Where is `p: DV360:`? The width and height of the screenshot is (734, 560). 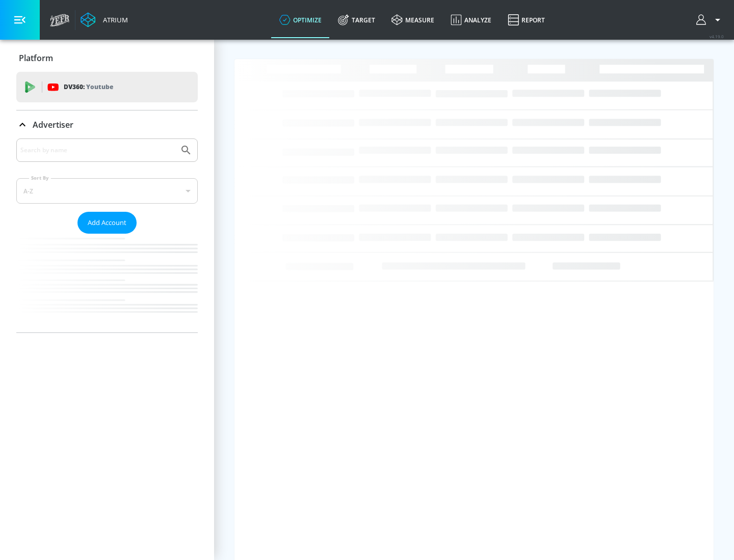
p: DV360: is located at coordinates (88, 87).